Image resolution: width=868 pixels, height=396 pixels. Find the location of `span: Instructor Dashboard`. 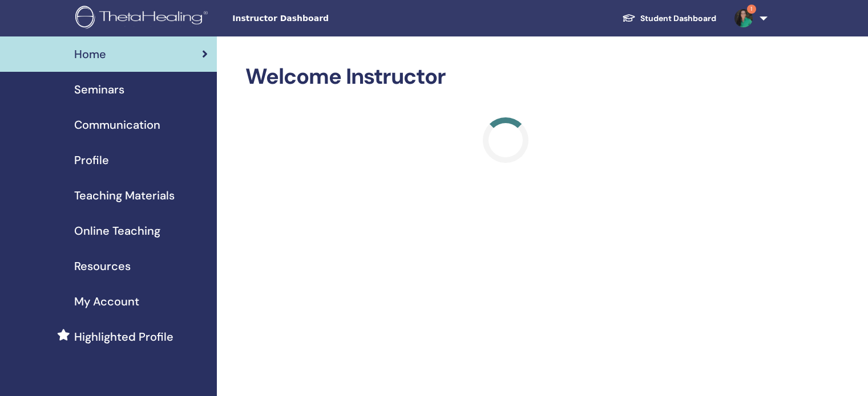

span: Instructor Dashboard is located at coordinates (317, 18).